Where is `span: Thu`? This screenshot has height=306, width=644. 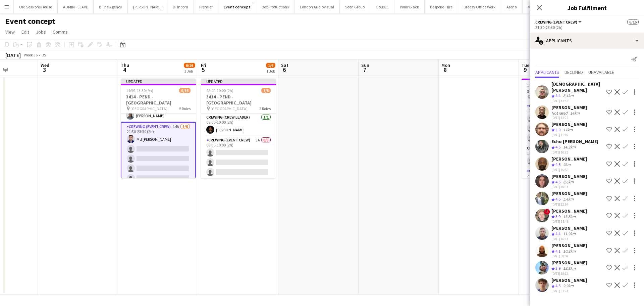
span: Thu is located at coordinates (125, 65).